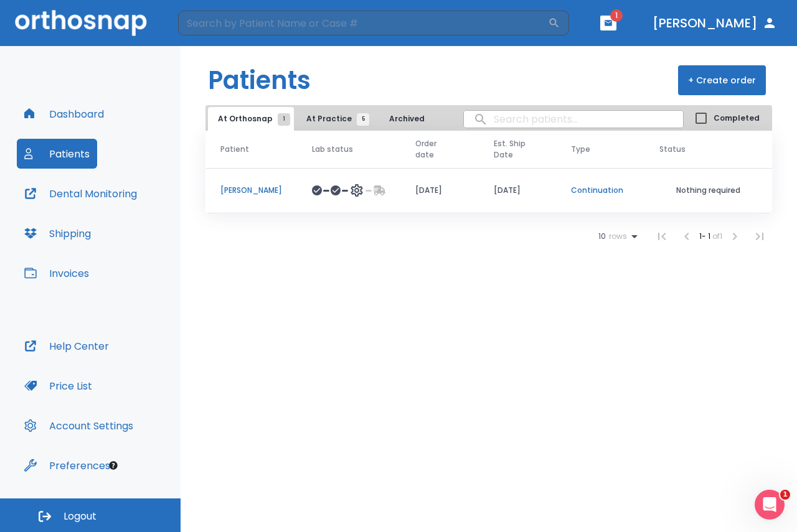 The width and height of the screenshot is (797, 532). What do you see at coordinates (235, 149) in the screenshot?
I see `span: Patient` at bounding box center [235, 149].